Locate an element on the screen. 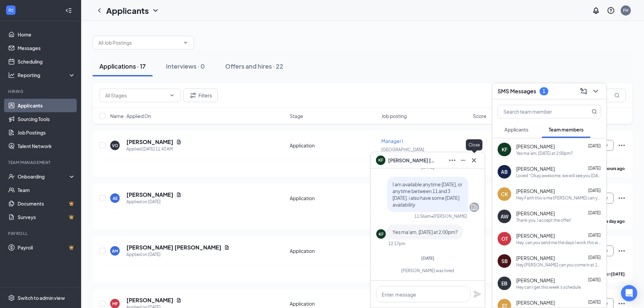 The image size is (644, 308). h3: SMS Messages is located at coordinates (517, 91).